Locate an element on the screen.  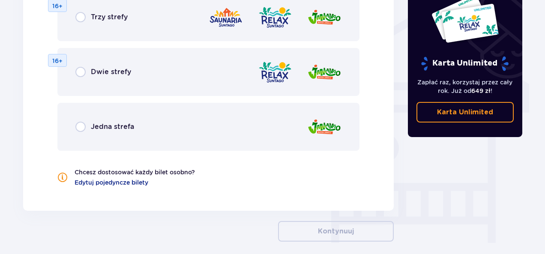
span: Dwie strefy is located at coordinates (111, 72).